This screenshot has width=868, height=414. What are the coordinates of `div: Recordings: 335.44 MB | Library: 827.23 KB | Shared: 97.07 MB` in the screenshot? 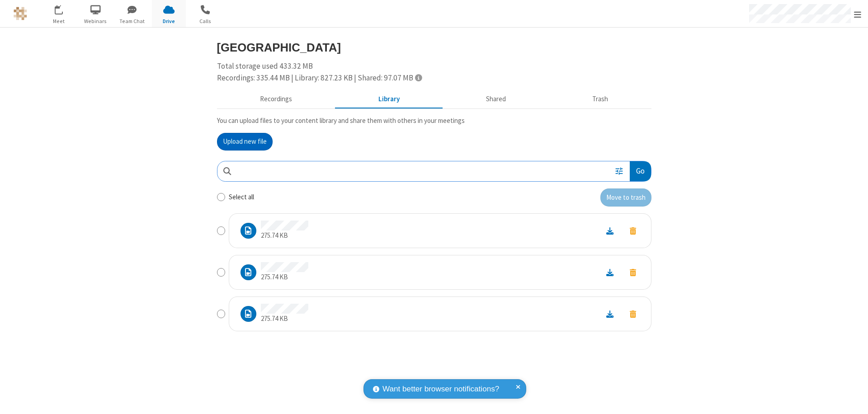 It's located at (434, 78).